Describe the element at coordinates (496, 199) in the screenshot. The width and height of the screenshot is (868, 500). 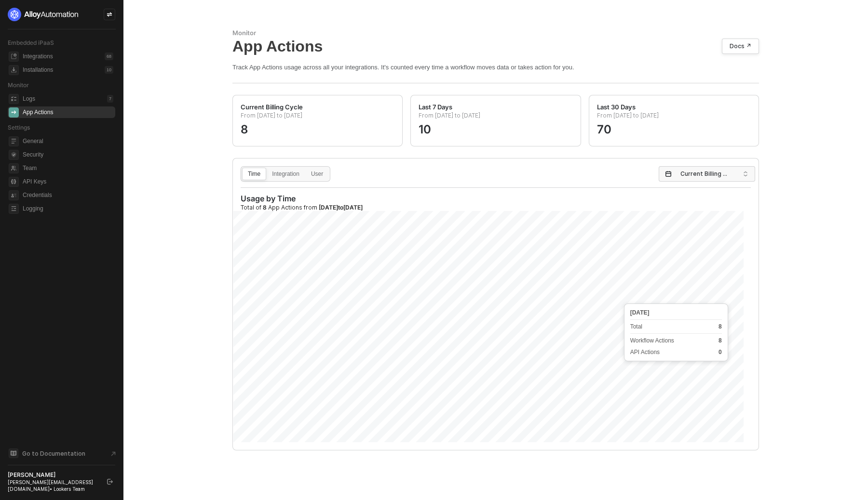
I see `div: Usage by Time` at that location.